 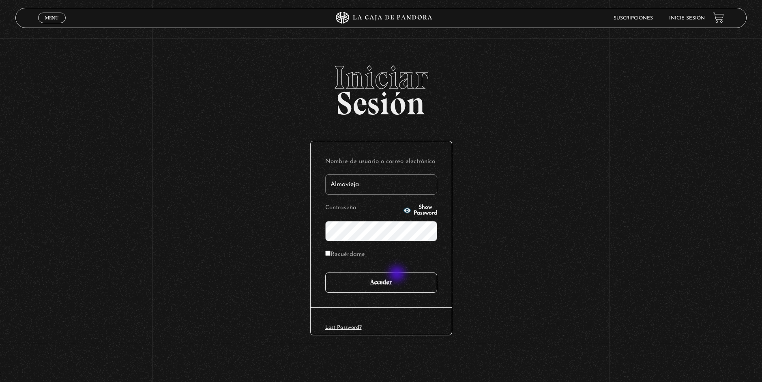 What do you see at coordinates (343, 327) in the screenshot?
I see `a: Lost Password?` at bounding box center [343, 327].